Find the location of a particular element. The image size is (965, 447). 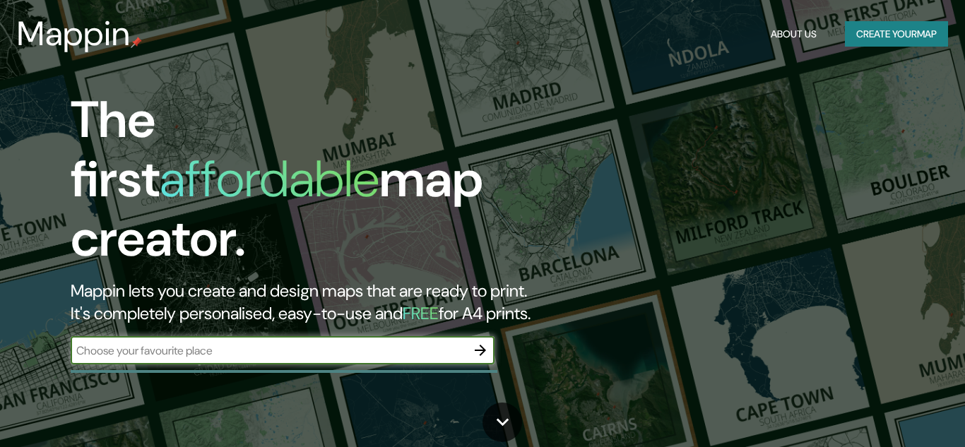

button: Create yourmap is located at coordinates (896, 34).